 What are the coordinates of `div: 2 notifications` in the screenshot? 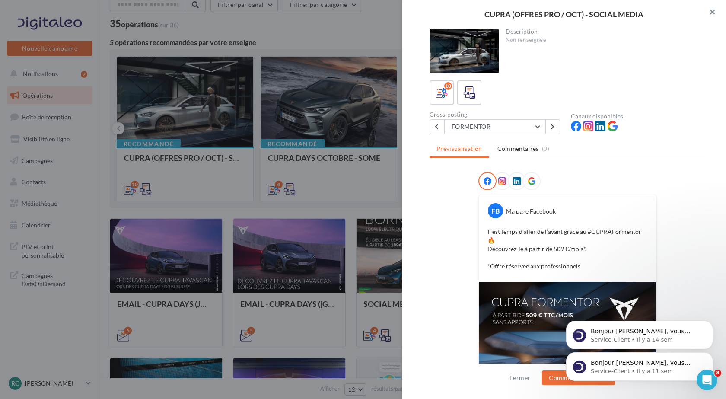 It's located at (86, 61).